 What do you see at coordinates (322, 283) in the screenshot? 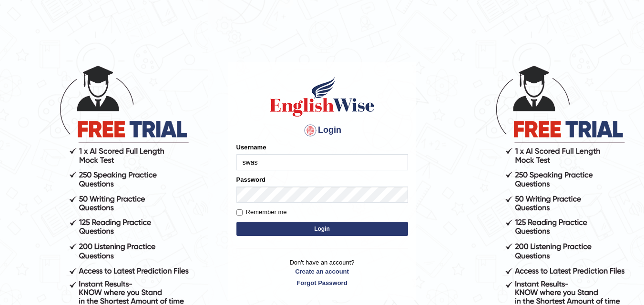
I see `a: Forgot Password` at bounding box center [322, 283].